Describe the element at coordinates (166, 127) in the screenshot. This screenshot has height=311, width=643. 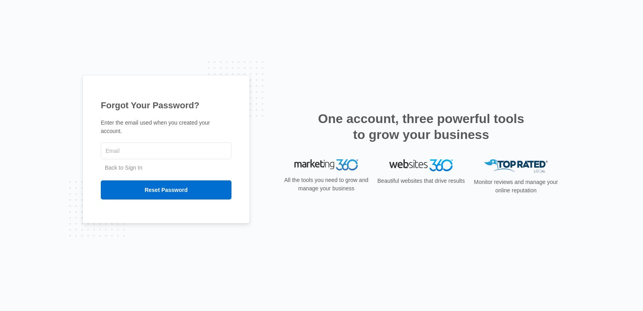
I see `p: Enter the email used when you created your account.` at that location.